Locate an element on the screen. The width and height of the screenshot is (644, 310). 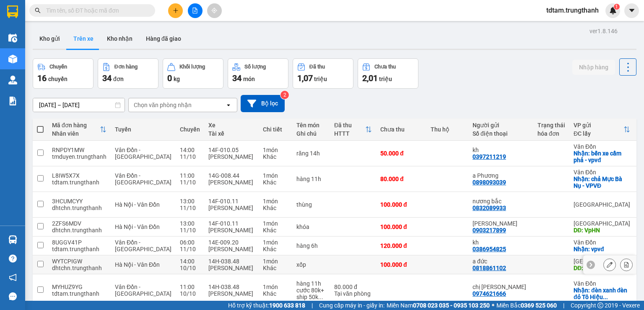
div: Mã đơn hàng is located at coordinates (76, 125).